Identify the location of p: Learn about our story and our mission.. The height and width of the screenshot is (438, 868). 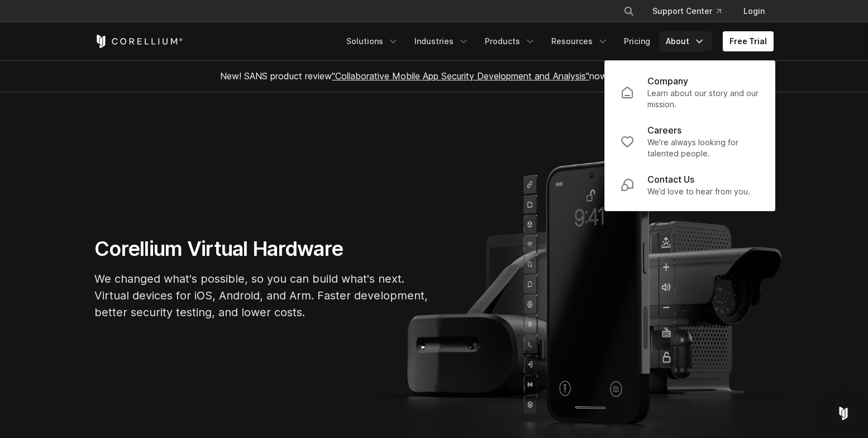
(703, 99).